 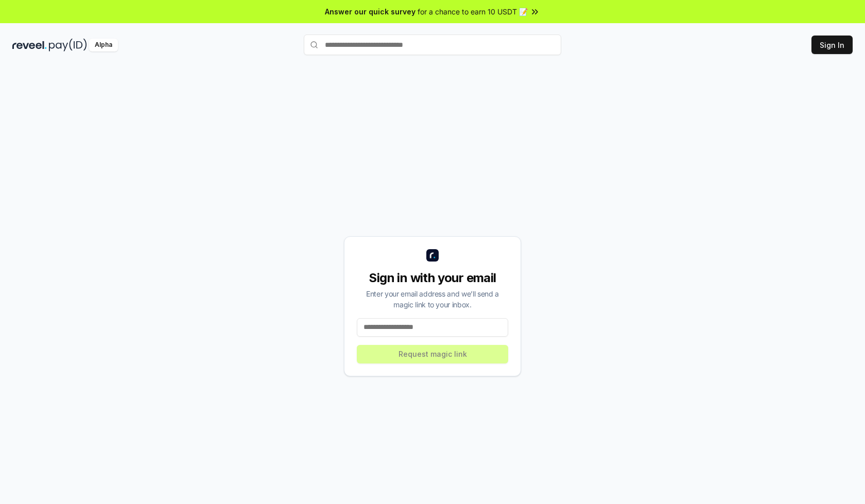 I want to click on div: Enter your email address and we’ll send a magic link to your inbox., so click(x=433, y=299).